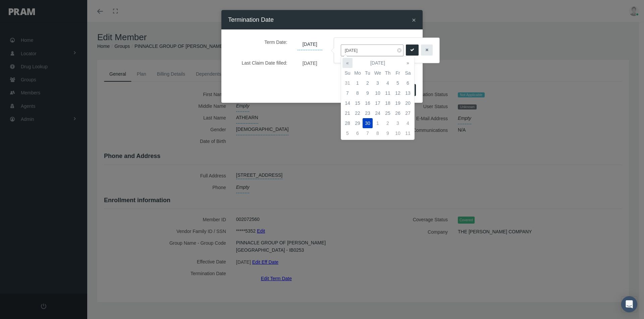  I want to click on td: 21, so click(347, 113).